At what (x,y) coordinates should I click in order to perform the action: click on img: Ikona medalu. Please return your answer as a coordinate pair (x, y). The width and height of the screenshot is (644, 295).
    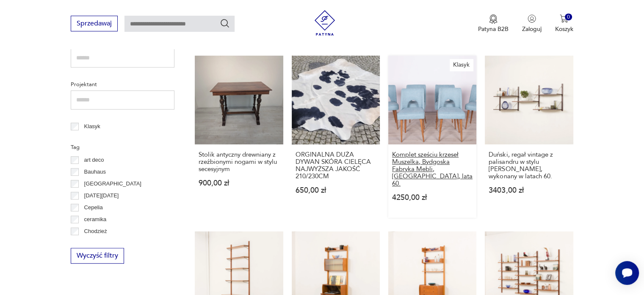
    Looking at the image, I should click on (493, 19).